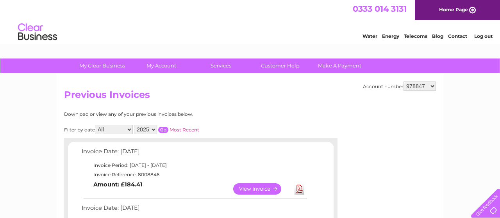 This screenshot has height=218, width=500. I want to click on div: Account number, so click(399, 86).